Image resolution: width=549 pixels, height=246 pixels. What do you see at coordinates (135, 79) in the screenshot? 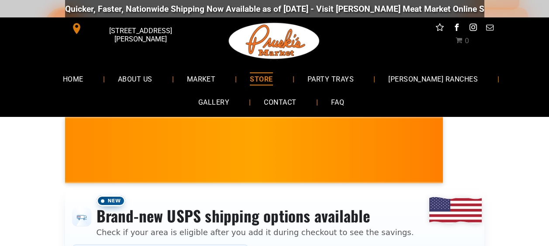
I see `a: ABOUT US` at bounding box center [135, 79].